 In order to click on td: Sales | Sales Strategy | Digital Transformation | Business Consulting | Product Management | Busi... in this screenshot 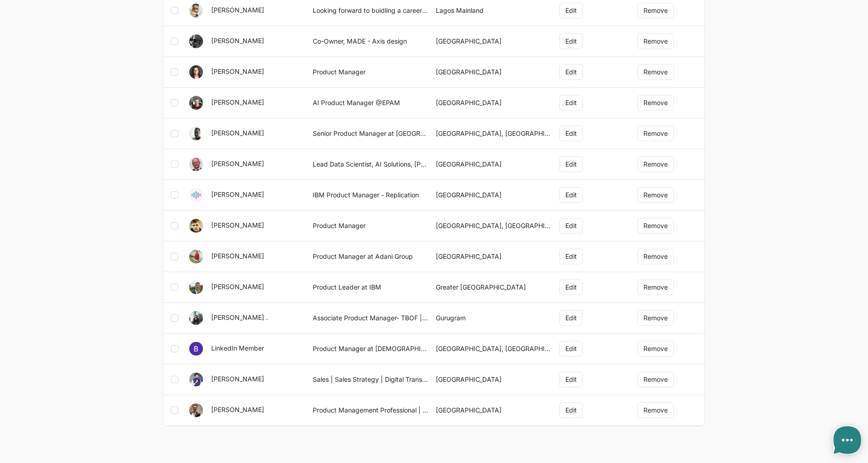, I will do `click(370, 380)`.